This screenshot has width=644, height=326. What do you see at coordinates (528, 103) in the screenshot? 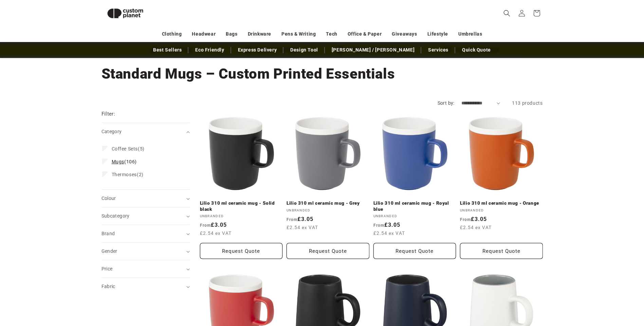
I see `span: 113 products` at bounding box center [528, 103].